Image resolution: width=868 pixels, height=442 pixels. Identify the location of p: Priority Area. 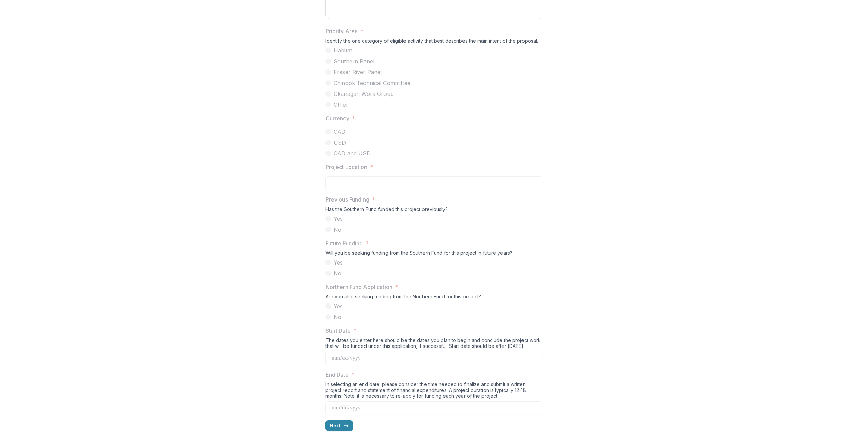
(341, 31).